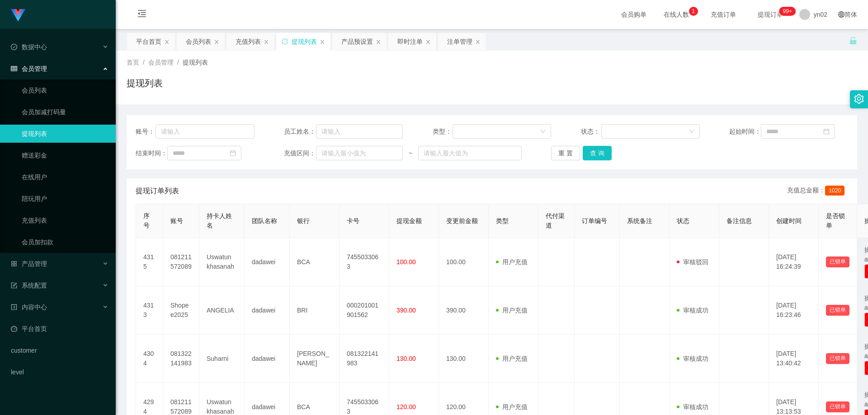 Image resolution: width=868 pixels, height=415 pixels. Describe the element at coordinates (771, 15) in the screenshot. I see `span: 提现订单` at that location.